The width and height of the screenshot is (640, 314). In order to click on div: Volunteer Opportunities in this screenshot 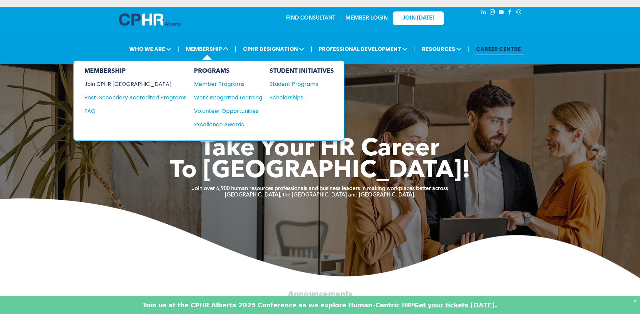, I will do `click(225, 111)`.